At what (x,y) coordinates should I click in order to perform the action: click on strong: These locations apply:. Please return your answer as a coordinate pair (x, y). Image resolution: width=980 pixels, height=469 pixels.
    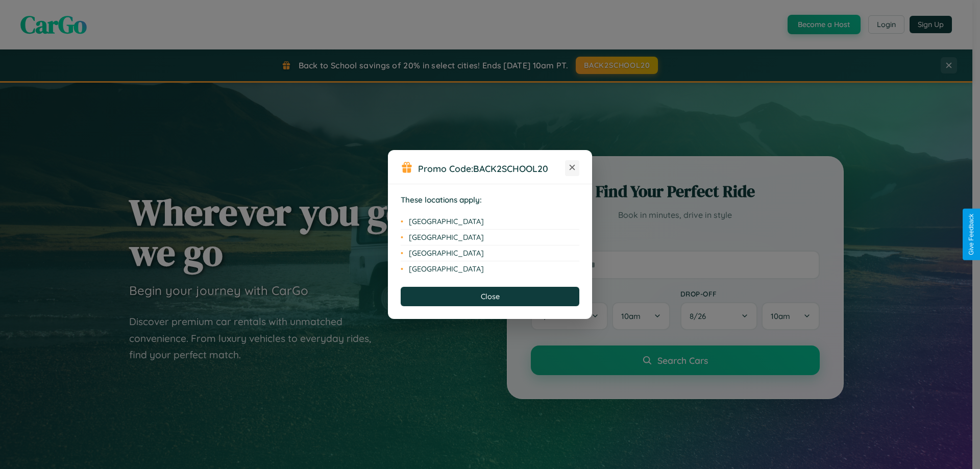
    Looking at the image, I should click on (441, 199).